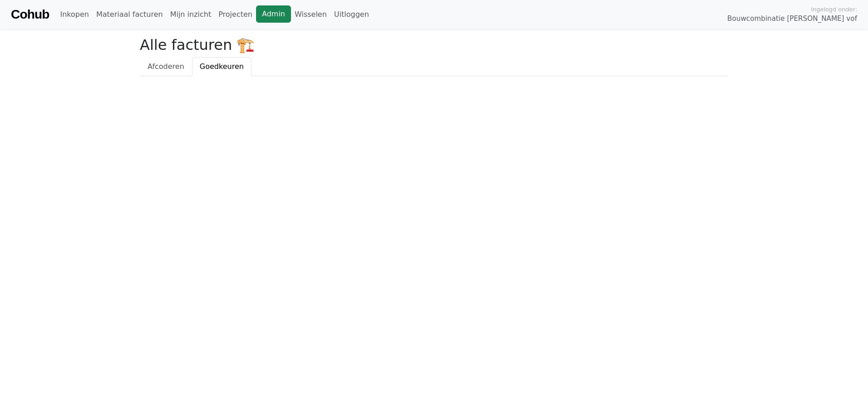  Describe the element at coordinates (221, 67) in the screenshot. I see `a: Goedkeuren` at that location.